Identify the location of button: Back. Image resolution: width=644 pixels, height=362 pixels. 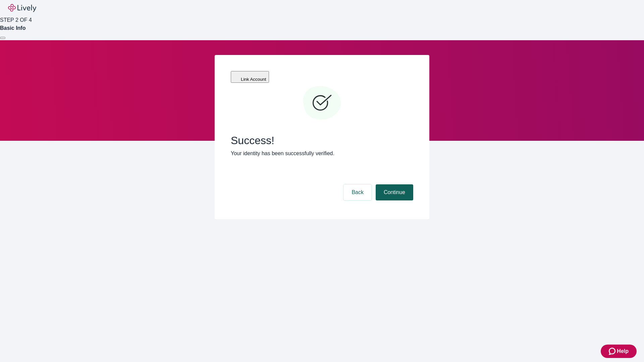
(358, 193).